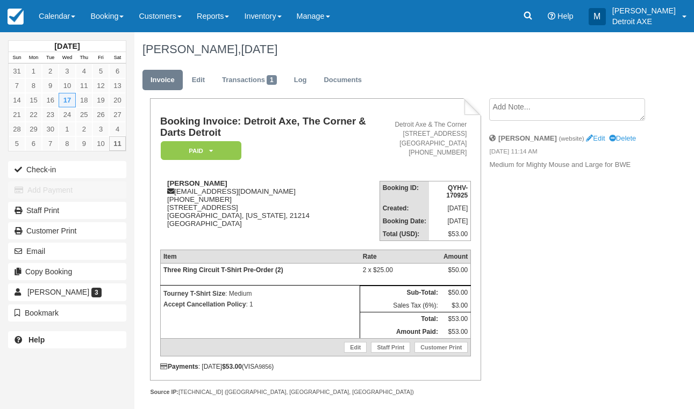 The height and width of the screenshot is (409, 694). I want to click on a: 9, so click(50, 85).